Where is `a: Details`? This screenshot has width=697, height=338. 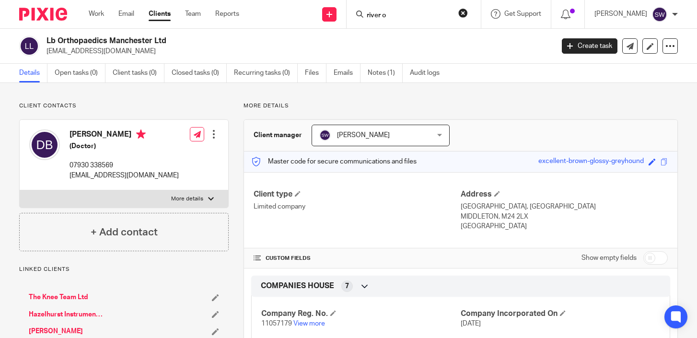 a: Details is located at coordinates (33, 73).